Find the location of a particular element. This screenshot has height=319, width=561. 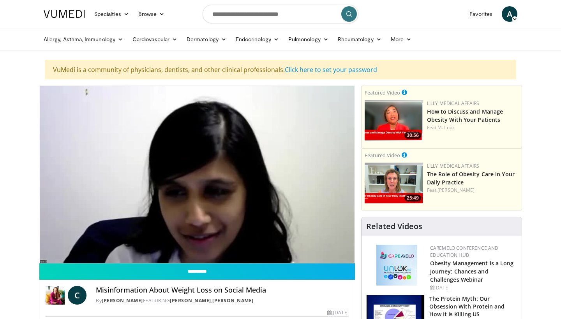

a: More is located at coordinates (401, 39).